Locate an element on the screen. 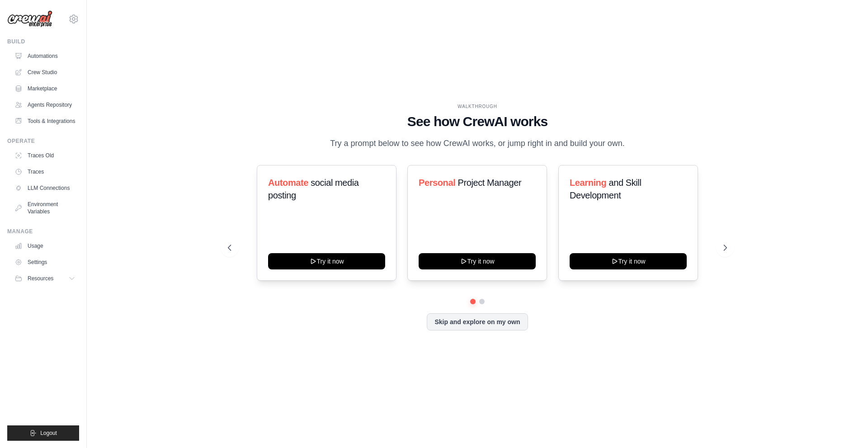 Image resolution: width=868 pixels, height=448 pixels. span: Project Manager is located at coordinates (490, 182).